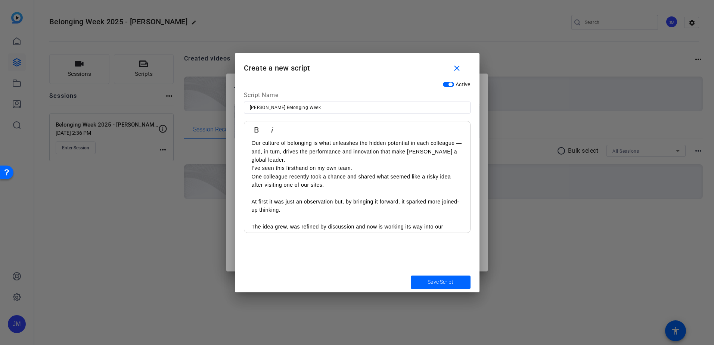 The width and height of the screenshot is (714, 345). What do you see at coordinates (463, 84) in the screenshot?
I see `span: Active` at bounding box center [463, 84].